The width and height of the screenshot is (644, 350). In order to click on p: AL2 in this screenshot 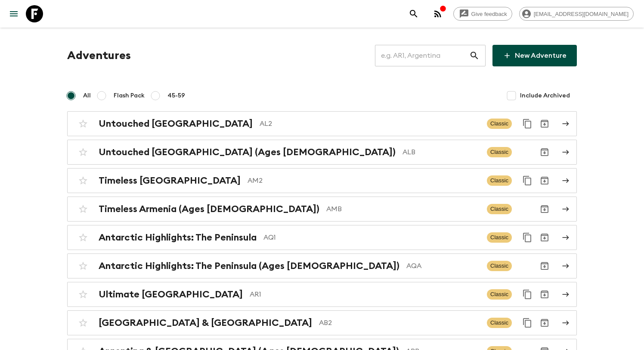, I will do `click(370, 124)`.